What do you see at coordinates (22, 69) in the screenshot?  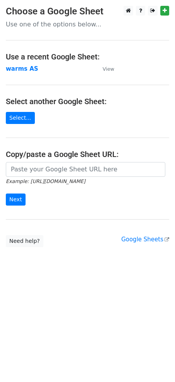 I see `strong: warms AS` at bounding box center [22, 69].